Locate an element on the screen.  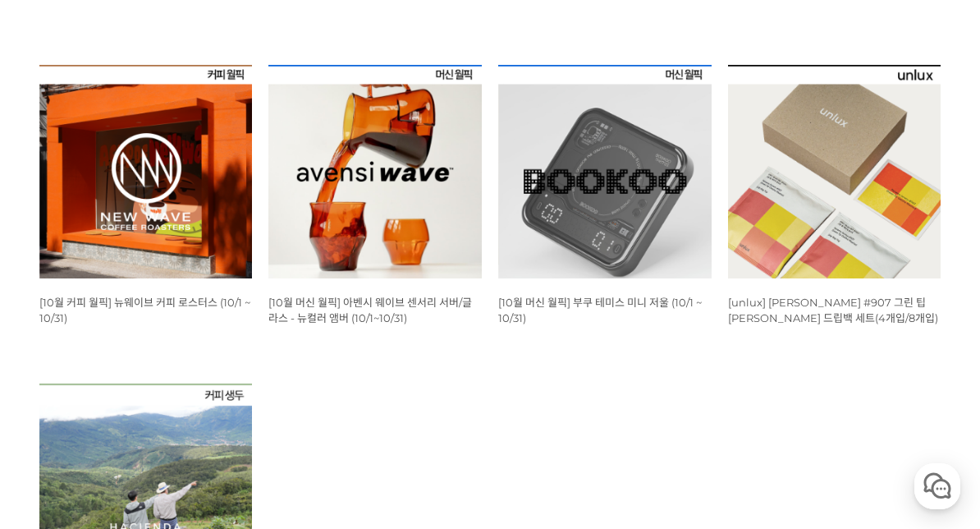
span: [10월 커피 월픽] 뉴웨이브 커피 로스터스 (10/1 ~ 10/31) is located at coordinates (145, 310).